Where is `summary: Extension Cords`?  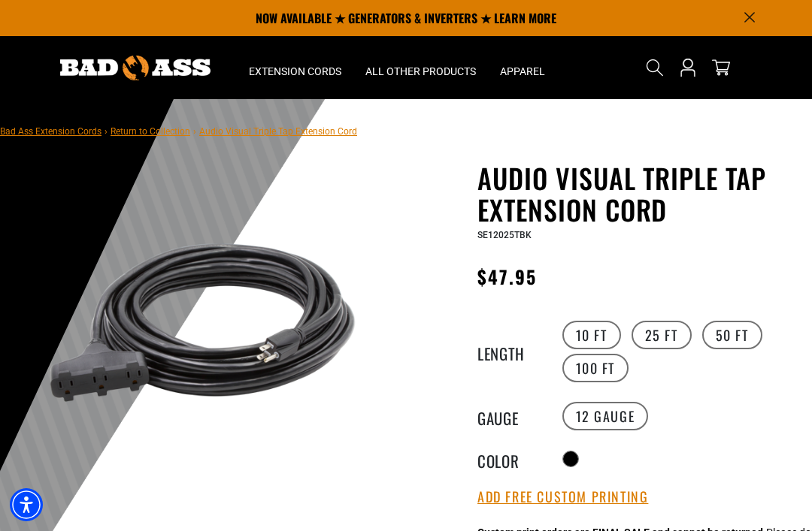 summary: Extension Cords is located at coordinates (295, 67).